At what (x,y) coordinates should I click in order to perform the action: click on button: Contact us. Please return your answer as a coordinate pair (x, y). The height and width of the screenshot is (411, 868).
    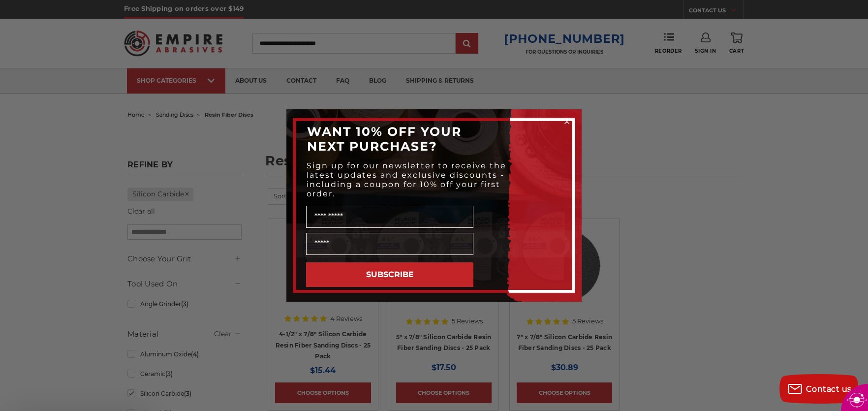
    Looking at the image, I should click on (819, 389).